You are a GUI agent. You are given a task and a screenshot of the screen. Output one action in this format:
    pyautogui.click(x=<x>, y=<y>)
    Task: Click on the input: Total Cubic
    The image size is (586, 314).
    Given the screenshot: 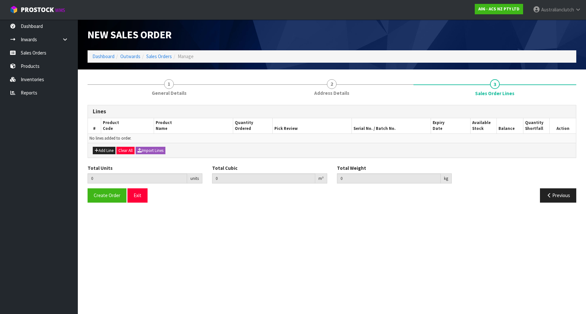 What is the action you would take?
    pyautogui.click(x=263, y=178)
    